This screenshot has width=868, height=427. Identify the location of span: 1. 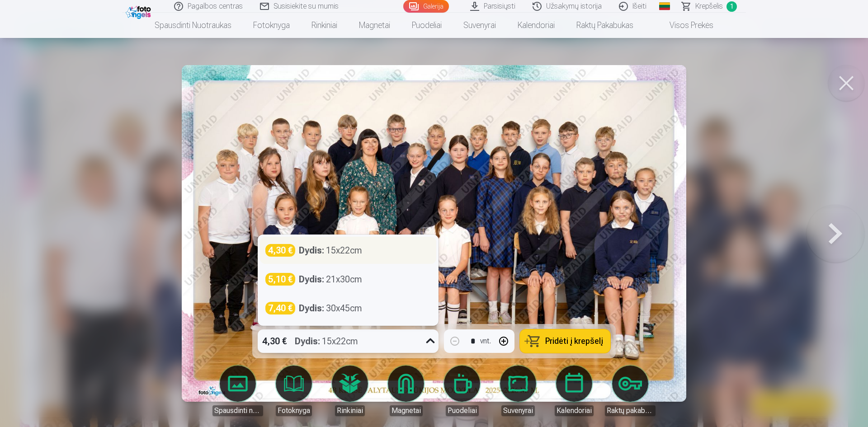
(731, 6).